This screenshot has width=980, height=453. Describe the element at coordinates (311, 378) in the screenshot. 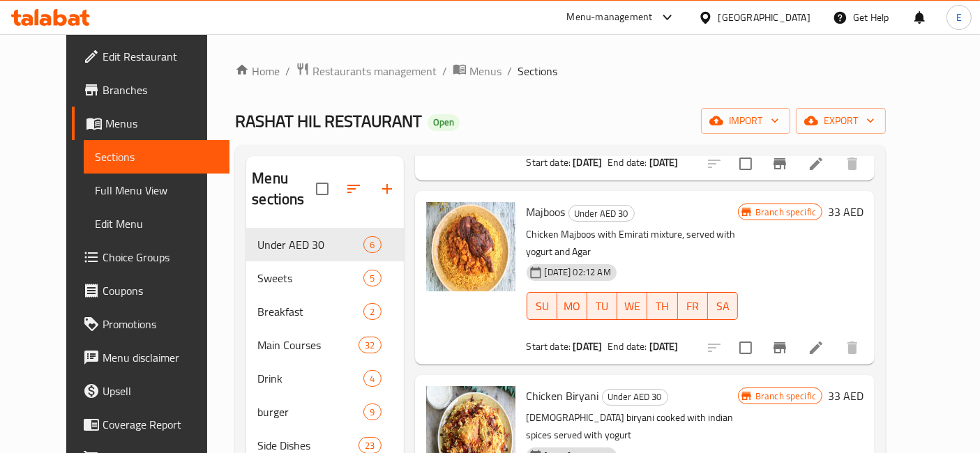

I see `div: Drink` at that location.